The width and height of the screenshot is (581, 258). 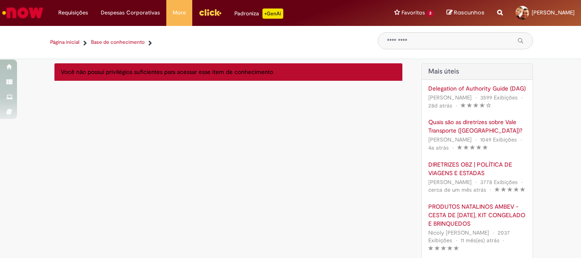 What do you see at coordinates (477, 88) in the screenshot?
I see `a: Delegation of Authority Guide (DAG)` at bounding box center [477, 88].